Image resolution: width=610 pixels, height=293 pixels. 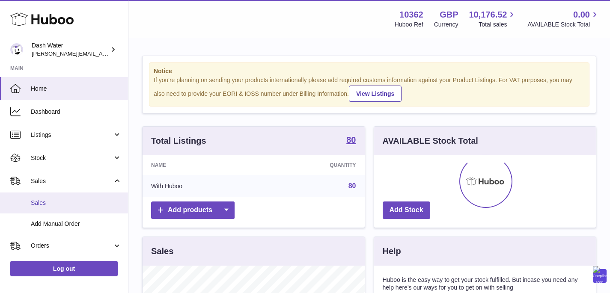 I want to click on div: If you're planning on sending your products internationally please add required customs informati..., so click(x=369, y=89).